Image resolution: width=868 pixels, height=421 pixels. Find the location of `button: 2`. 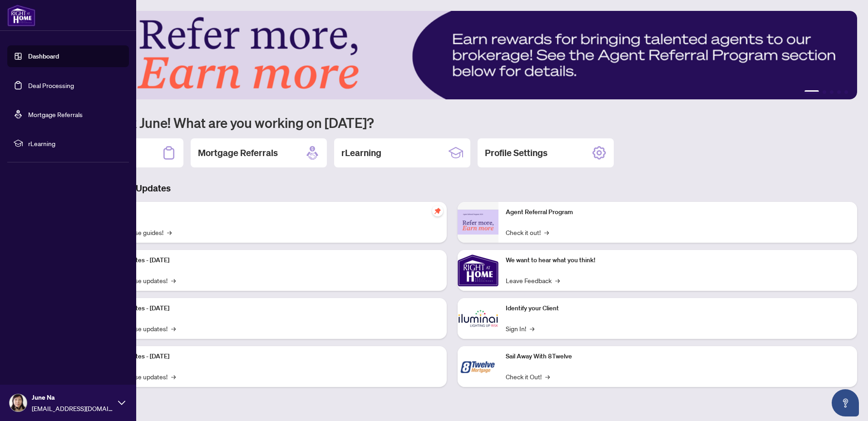

button: 2 is located at coordinates (825, 92).